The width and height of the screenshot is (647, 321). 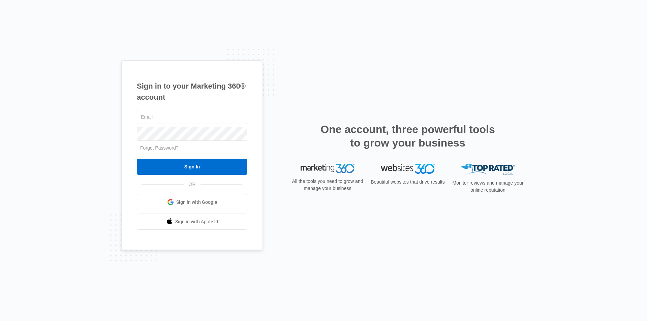 What do you see at coordinates (328, 169) in the screenshot?
I see `img: Marketing 360` at bounding box center [328, 169].